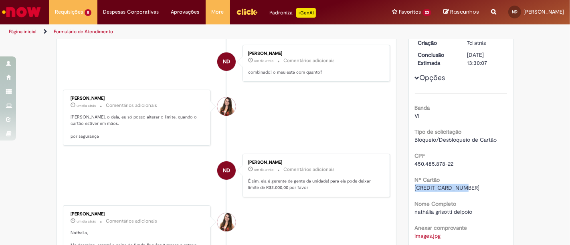  Describe the element at coordinates (427, 12) in the screenshot. I see `span: 23` at that location.